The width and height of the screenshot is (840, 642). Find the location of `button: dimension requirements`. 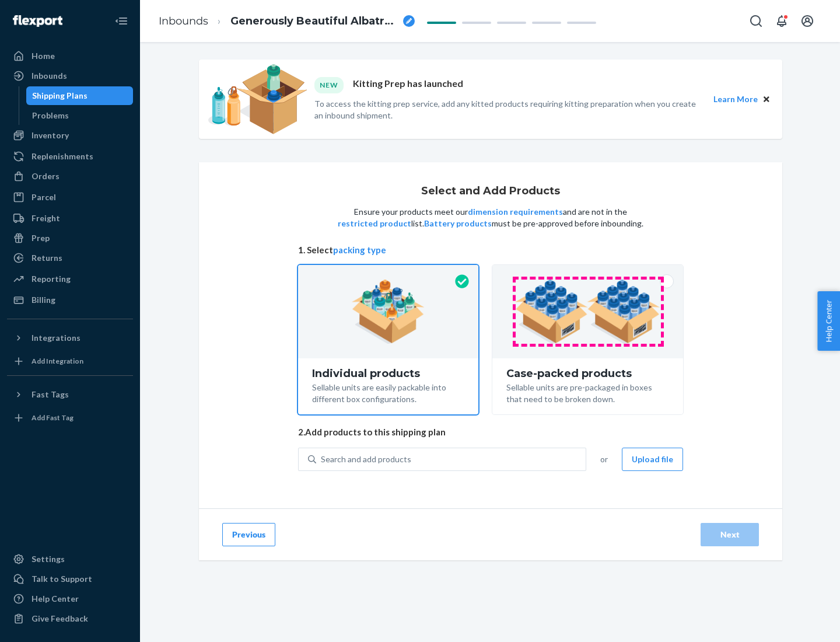

button: dimension requirements is located at coordinates (515, 212).